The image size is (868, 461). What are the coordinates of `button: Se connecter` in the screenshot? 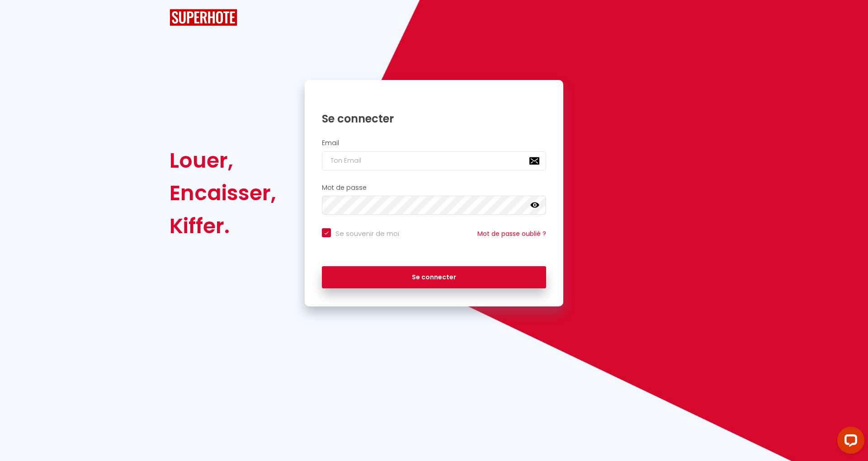 It's located at (434, 277).